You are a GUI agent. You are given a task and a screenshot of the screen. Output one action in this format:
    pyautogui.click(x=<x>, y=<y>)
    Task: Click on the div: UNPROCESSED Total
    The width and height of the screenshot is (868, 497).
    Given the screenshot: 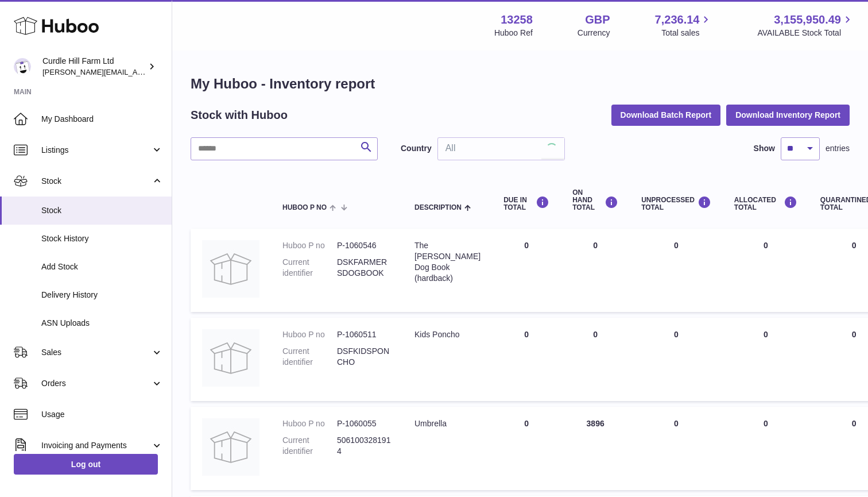 What is the action you would take?
    pyautogui.click(x=676, y=203)
    